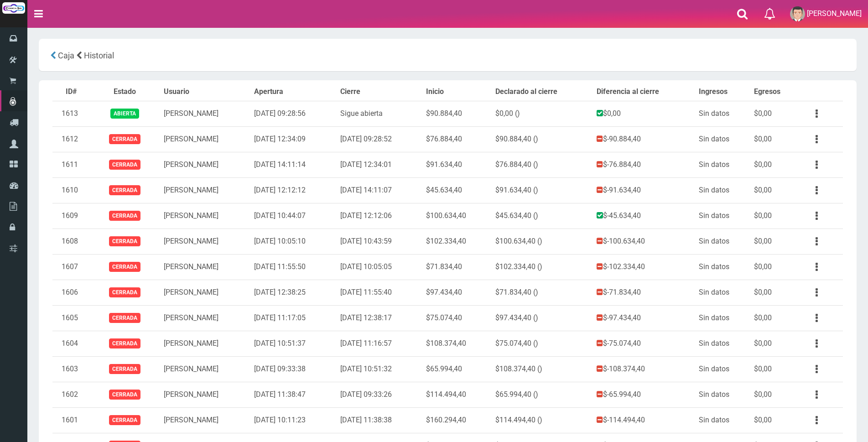  I want to click on td: 1613, so click(71, 114).